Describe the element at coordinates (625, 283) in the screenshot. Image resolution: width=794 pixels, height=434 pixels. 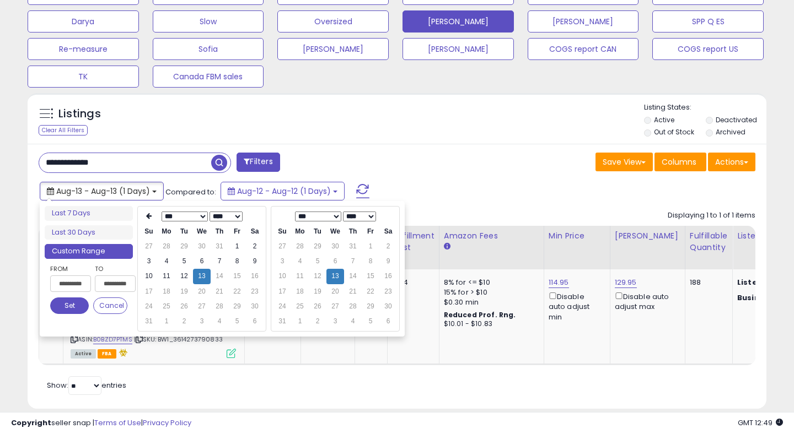
I see `a: 129.95` at that location.